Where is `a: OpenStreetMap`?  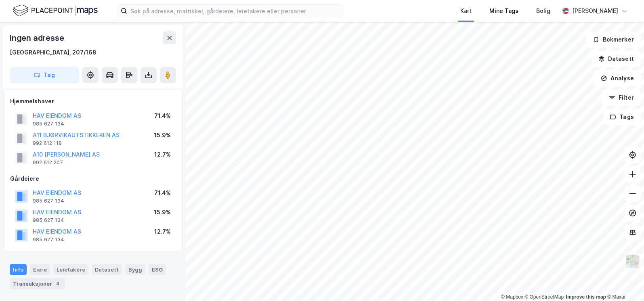 a: OpenStreetMap is located at coordinates (544, 297).